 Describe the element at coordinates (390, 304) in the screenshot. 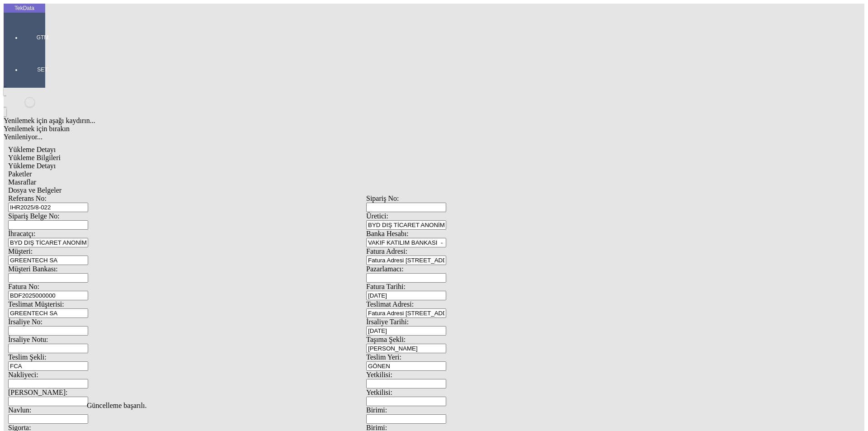

I see `span: Teslimat Adresi:` at that location.